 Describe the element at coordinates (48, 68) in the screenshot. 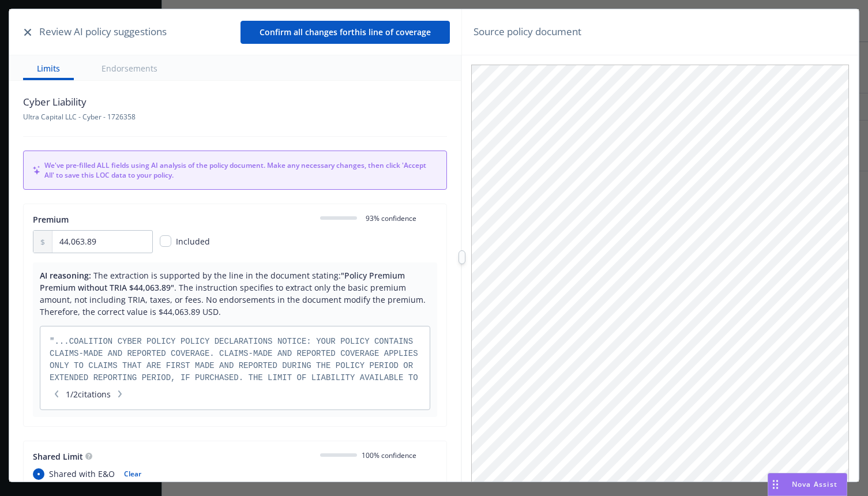

I see `button: Limits` at that location.